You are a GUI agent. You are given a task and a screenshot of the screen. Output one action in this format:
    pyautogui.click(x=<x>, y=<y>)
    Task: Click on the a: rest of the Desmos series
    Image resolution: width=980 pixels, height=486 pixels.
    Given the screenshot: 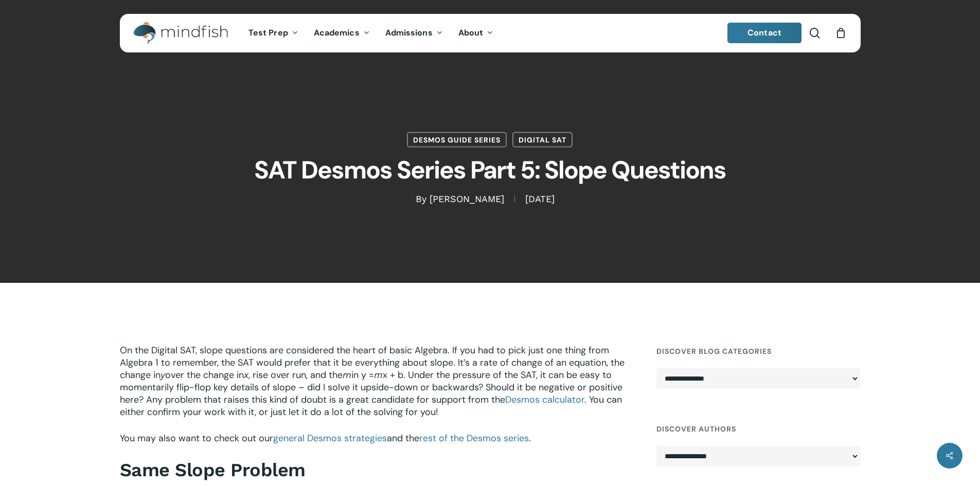 What is the action you would take?
    pyautogui.click(x=474, y=438)
    